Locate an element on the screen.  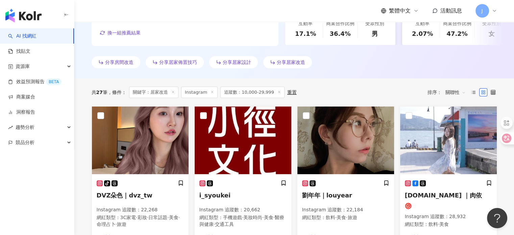
img: logo is located at coordinates (23, 16).